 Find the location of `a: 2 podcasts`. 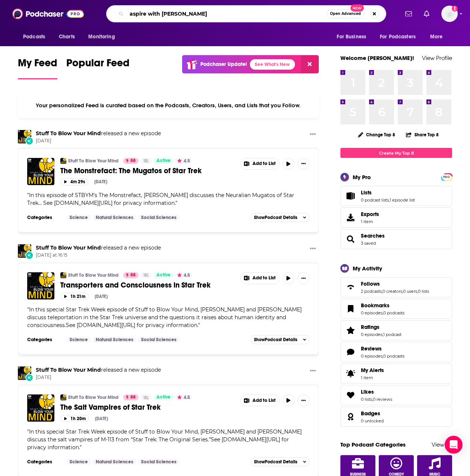

a: 2 podcasts is located at coordinates (371, 291).